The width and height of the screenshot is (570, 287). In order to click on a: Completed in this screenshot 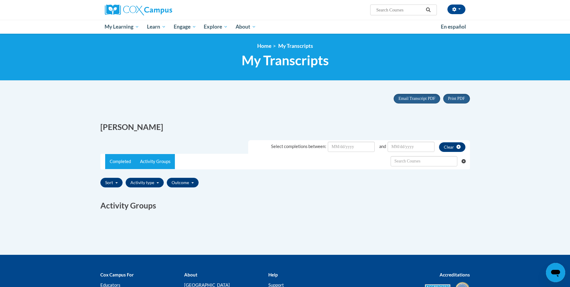, I will do `click(120, 161)`.